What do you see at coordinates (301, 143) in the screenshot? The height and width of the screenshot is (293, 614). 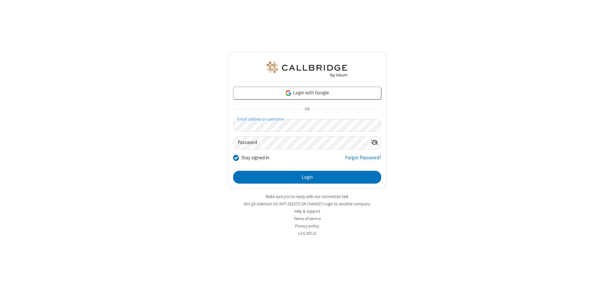 I see `input: Password` at bounding box center [301, 143].